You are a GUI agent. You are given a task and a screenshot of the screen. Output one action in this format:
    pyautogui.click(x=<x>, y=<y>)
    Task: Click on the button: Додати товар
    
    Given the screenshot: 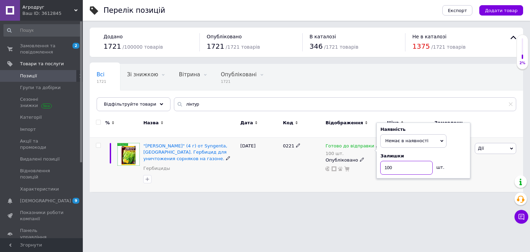 What is the action you would take?
    pyautogui.click(x=501, y=10)
    